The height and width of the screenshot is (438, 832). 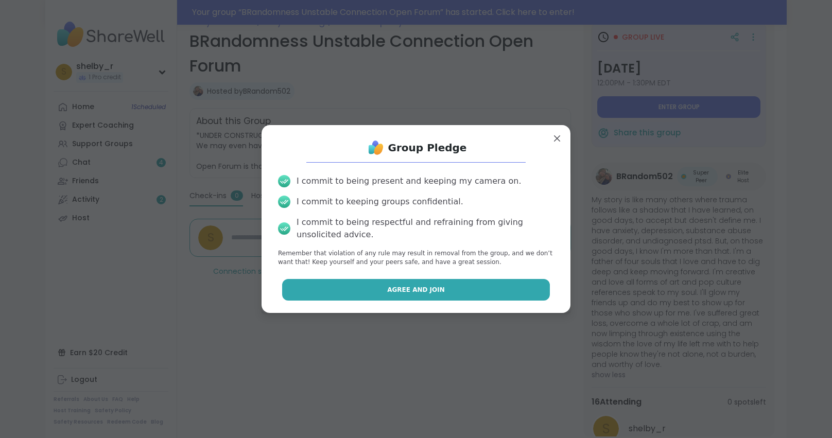 I want to click on h1: Group Pledge, so click(x=428, y=148).